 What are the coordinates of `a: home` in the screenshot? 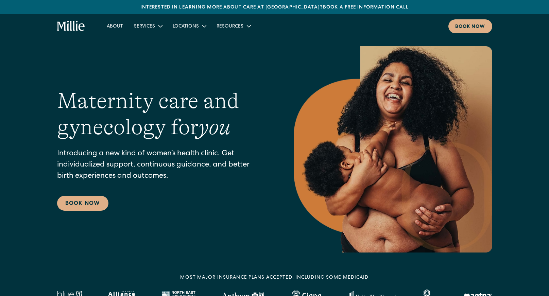 It's located at (71, 26).